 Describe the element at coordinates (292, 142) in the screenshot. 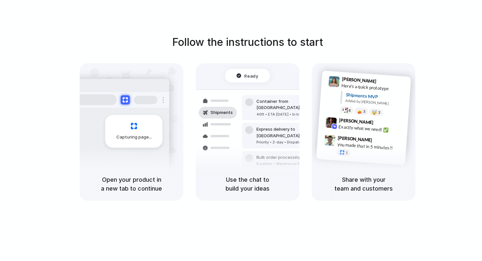

I see `div: Priority • 2-day • Dispatched` at that location.